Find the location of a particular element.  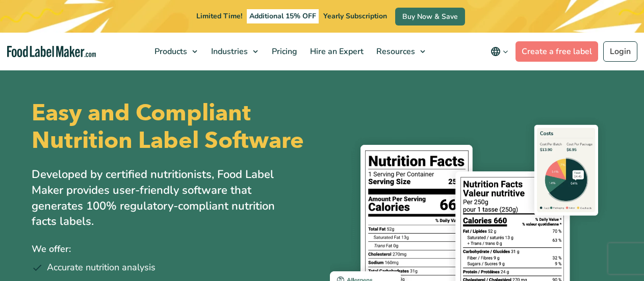

a: Pricing is located at coordinates (283, 52).